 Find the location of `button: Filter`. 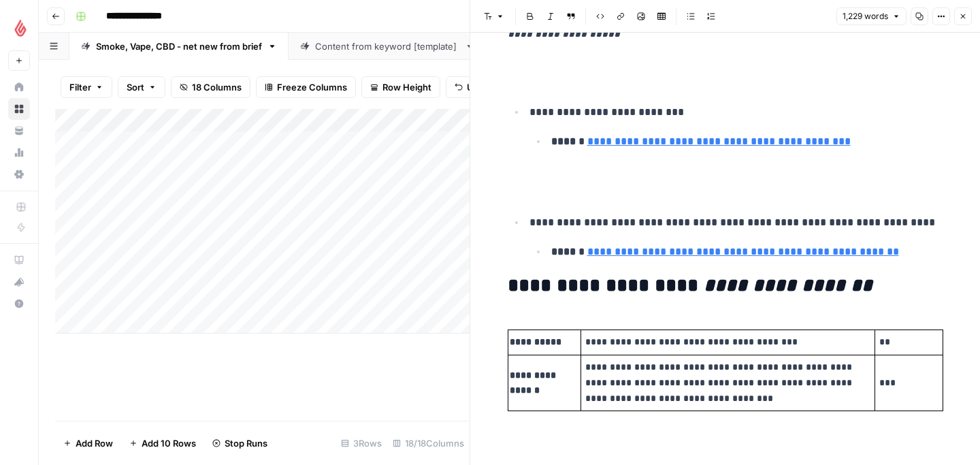

button: Filter is located at coordinates (87, 87).